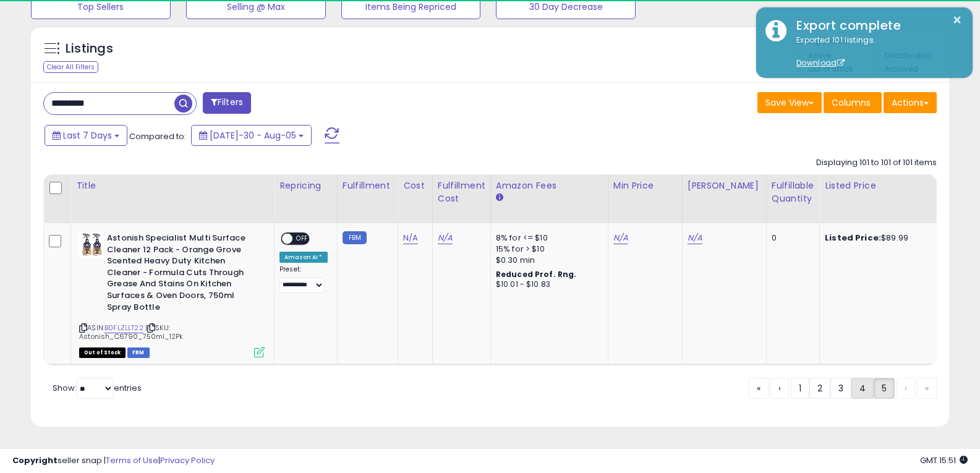  What do you see at coordinates (793, 192) in the screenshot?
I see `div: Fulfillable Quantity` at bounding box center [793, 192].